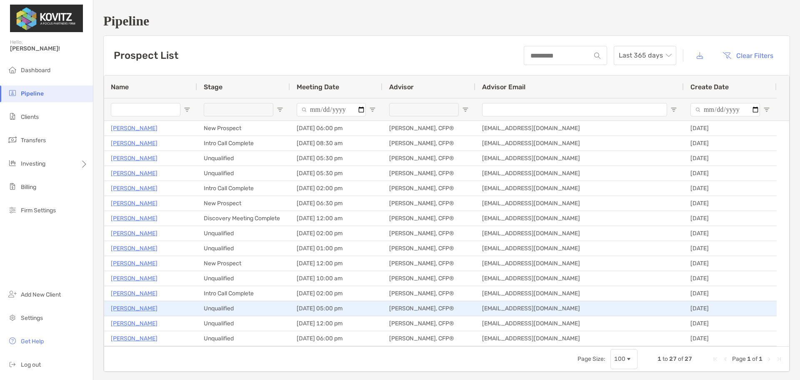  Describe the element at coordinates (33, 140) in the screenshot. I see `span: Transfers` at that location.